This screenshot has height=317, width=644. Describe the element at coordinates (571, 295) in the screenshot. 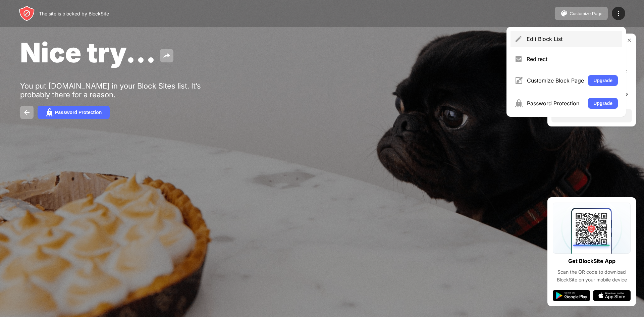

I see `img: google-play.svg` at that location.